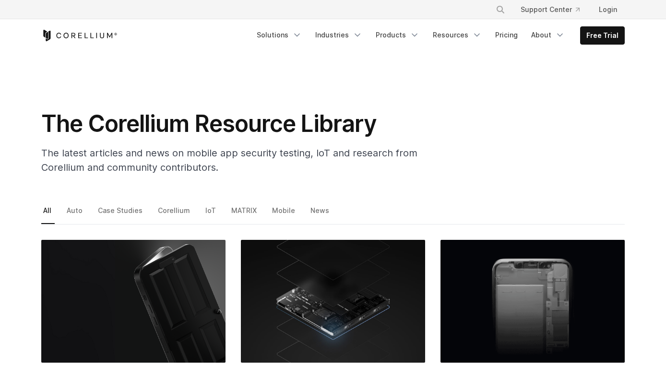  I want to click on a: About, so click(548, 35).